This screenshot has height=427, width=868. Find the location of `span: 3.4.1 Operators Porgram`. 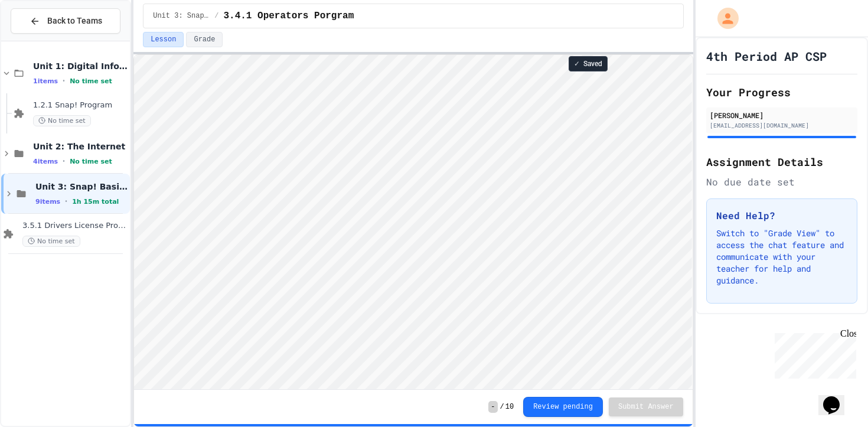

span: 3.4.1 Operators Porgram is located at coordinates (288, 16).